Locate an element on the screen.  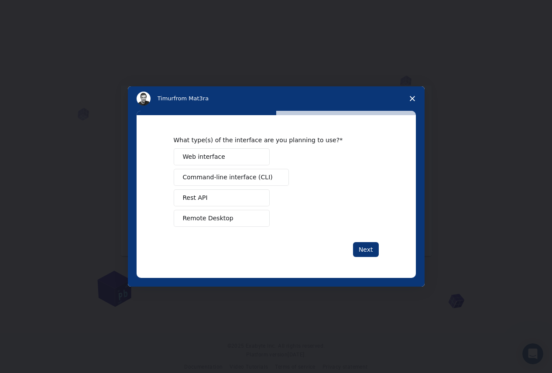
button: Web interface is located at coordinates (222, 157).